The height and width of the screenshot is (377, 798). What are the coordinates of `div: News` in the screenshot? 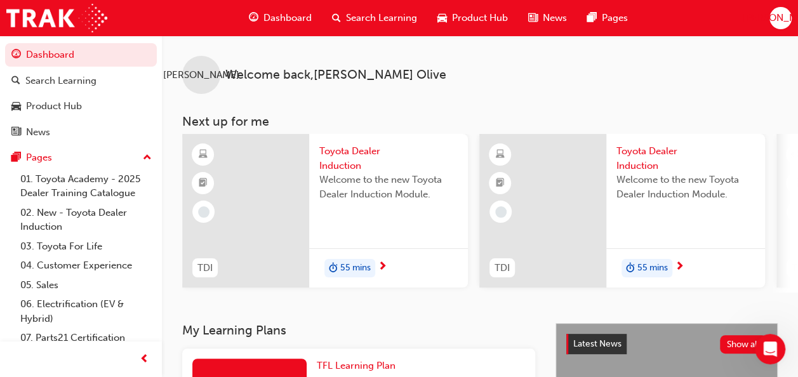 It's located at (38, 132).